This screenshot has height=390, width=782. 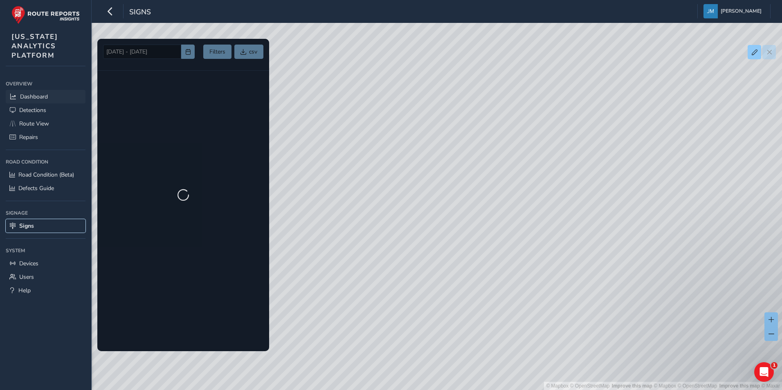 What do you see at coordinates (45, 277) in the screenshot?
I see `a: Users` at bounding box center [45, 277].